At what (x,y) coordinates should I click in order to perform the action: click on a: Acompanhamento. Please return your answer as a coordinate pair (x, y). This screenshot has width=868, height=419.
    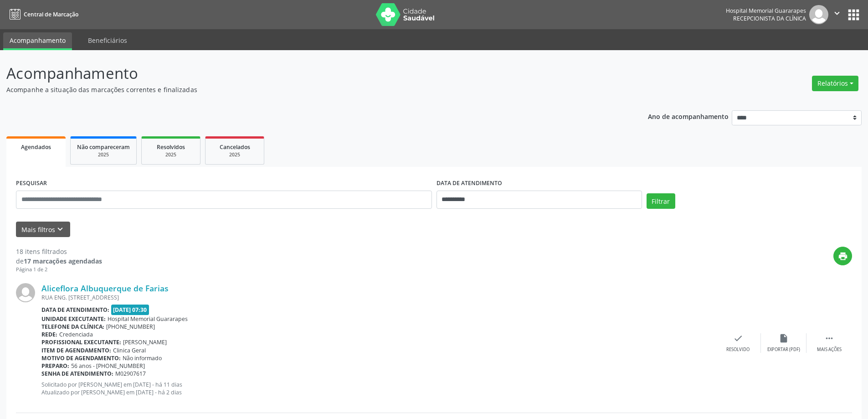
    Looking at the image, I should click on (37, 41).